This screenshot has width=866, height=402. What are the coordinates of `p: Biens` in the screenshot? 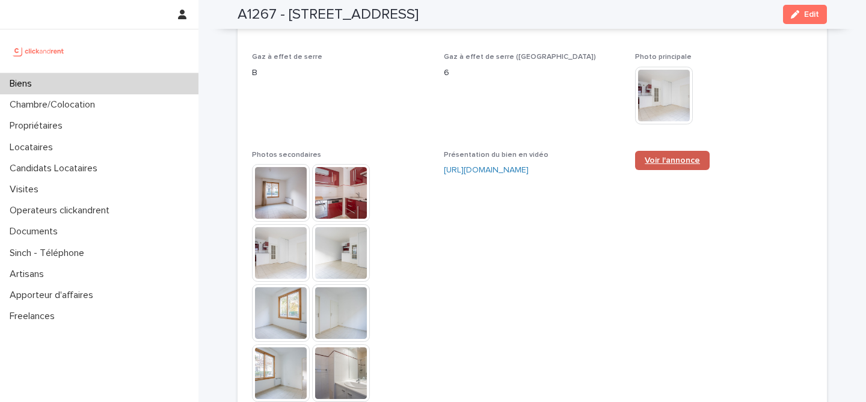 It's located at (23, 84).